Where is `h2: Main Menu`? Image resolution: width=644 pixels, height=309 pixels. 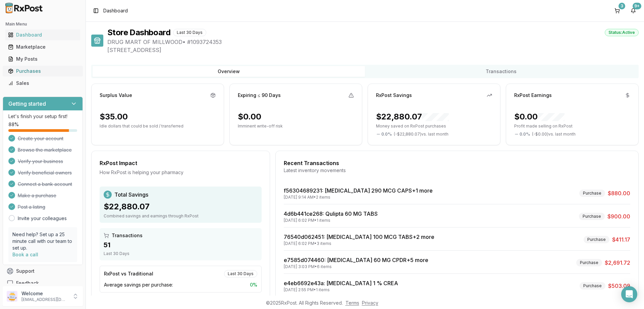 h2: Main Menu is located at coordinates (43, 24).